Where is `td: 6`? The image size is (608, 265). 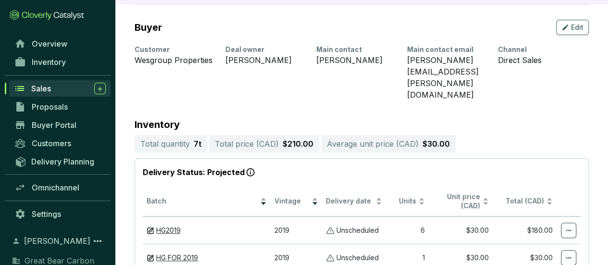
td: 6 is located at coordinates (407, 230).